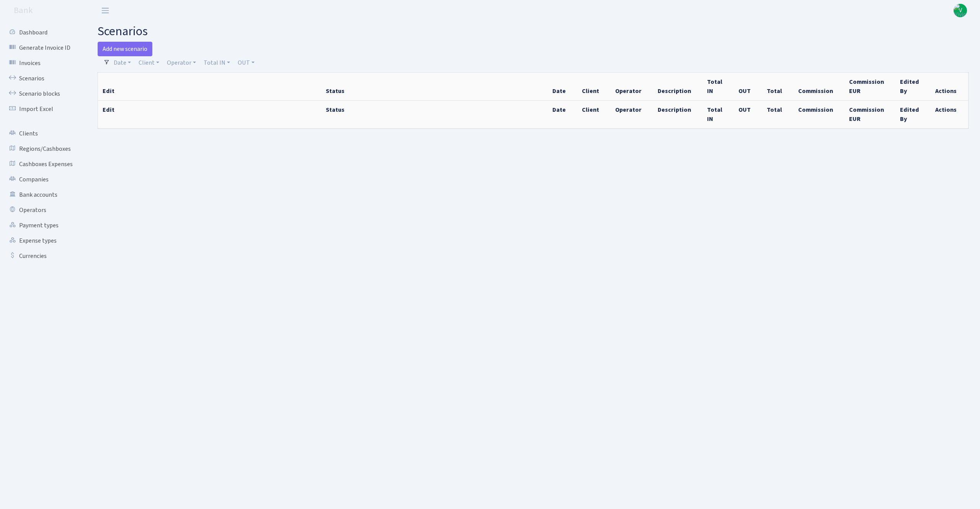 The image size is (980, 509). I want to click on a: Companies, so click(42, 180).